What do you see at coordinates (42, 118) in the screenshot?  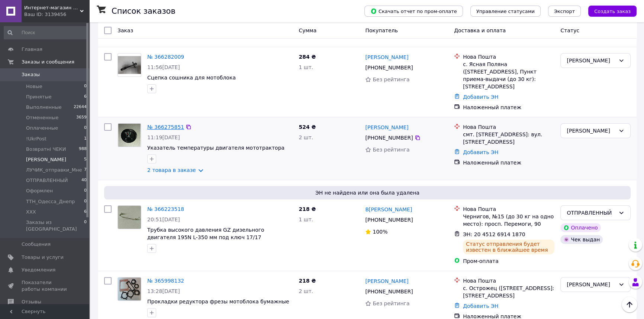 I see `span: Отмененные` at bounding box center [42, 118].